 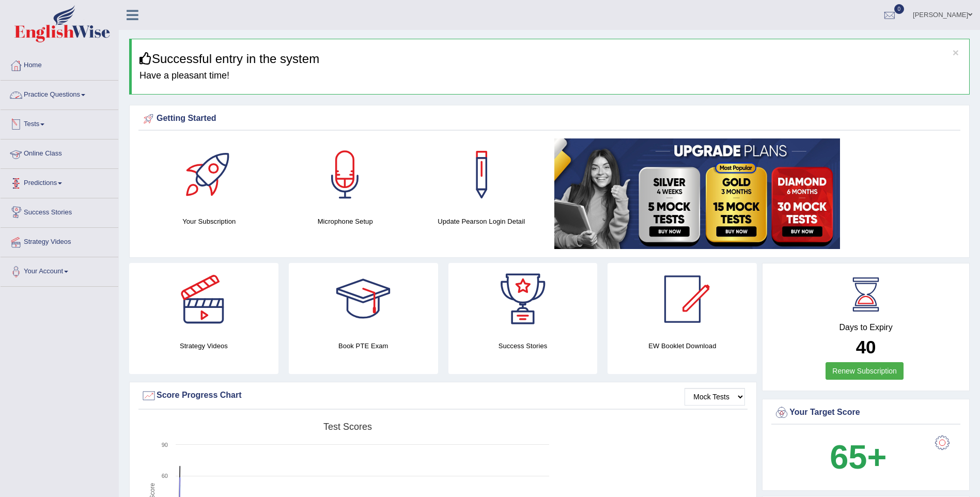 What do you see at coordinates (865, 347) in the screenshot?
I see `b: 40` at bounding box center [865, 347].